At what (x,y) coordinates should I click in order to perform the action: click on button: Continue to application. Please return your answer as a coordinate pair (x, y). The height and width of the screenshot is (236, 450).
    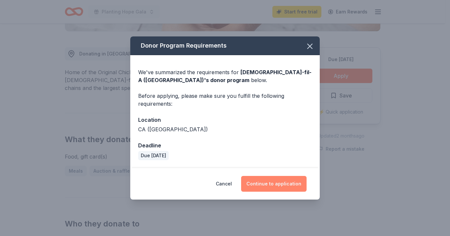
    Looking at the image, I should click on (273, 184).